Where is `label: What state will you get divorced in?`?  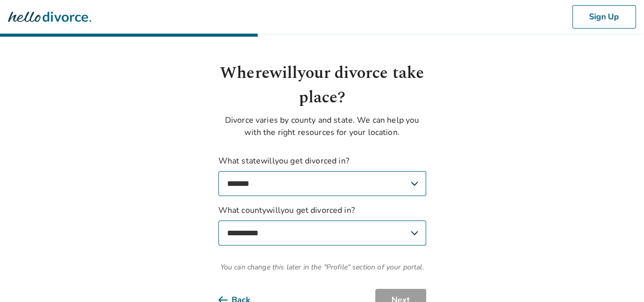
label: What state will you get divorced in? is located at coordinates (322, 175).